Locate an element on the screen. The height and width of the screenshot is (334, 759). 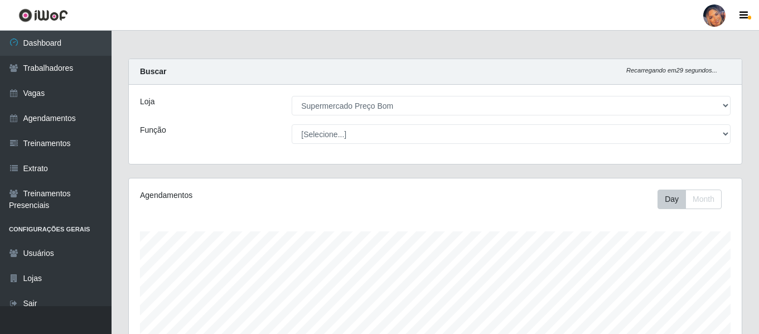
div: Toolbar with button groups is located at coordinates (694, 199).